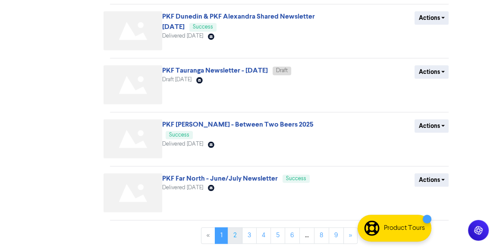  I want to click on a: Page 9, so click(336, 235).